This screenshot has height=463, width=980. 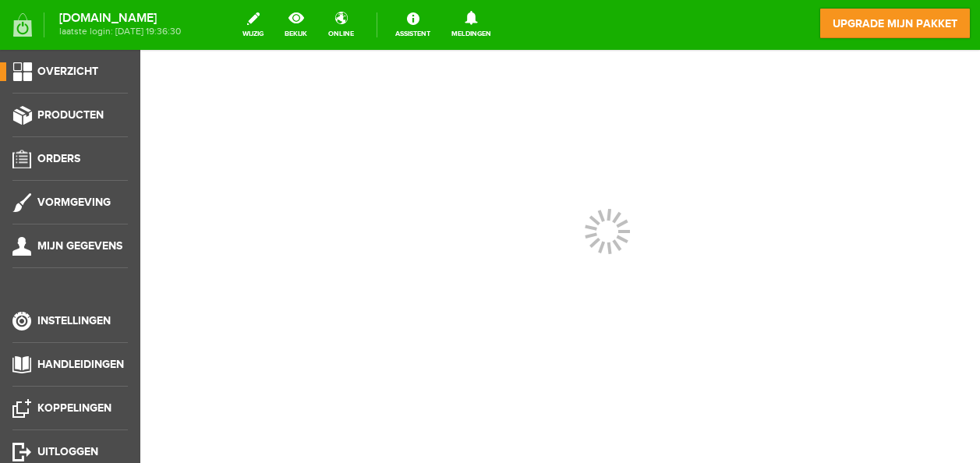 What do you see at coordinates (74, 202) in the screenshot?
I see `span: Vormgeving` at bounding box center [74, 202].